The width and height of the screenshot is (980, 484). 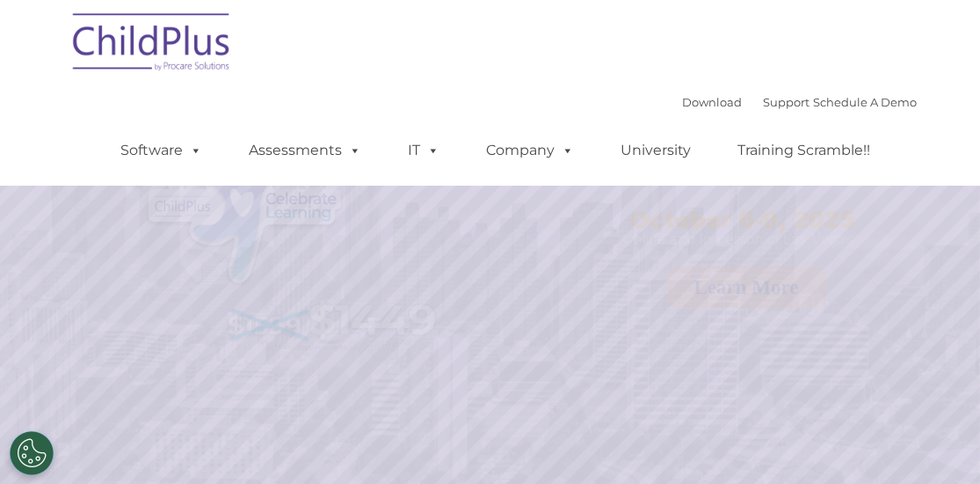 I want to click on a: IT, so click(x=423, y=151).